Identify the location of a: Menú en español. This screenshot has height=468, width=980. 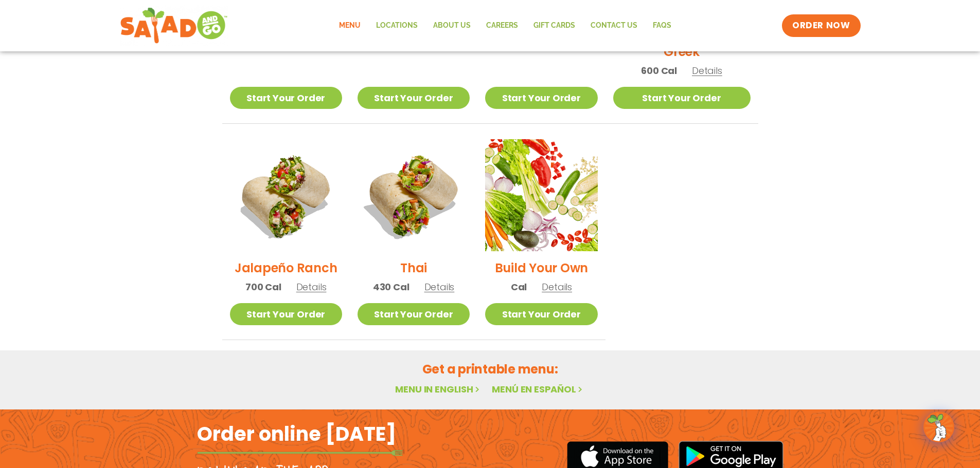
(538, 389).